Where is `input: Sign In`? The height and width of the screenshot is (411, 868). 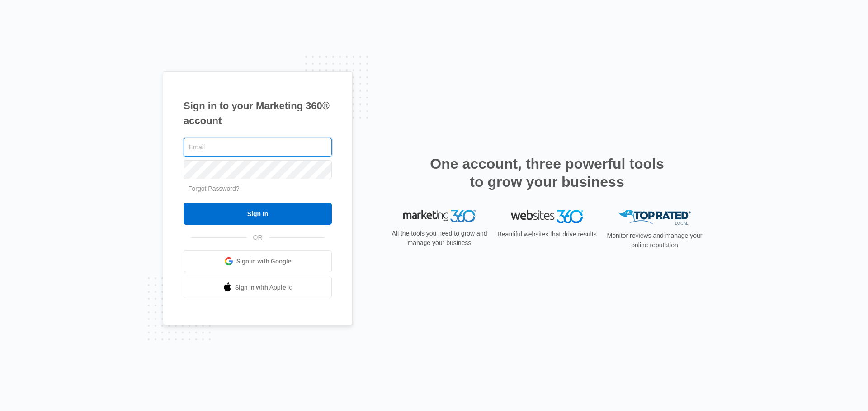 input: Sign In is located at coordinates (258, 214).